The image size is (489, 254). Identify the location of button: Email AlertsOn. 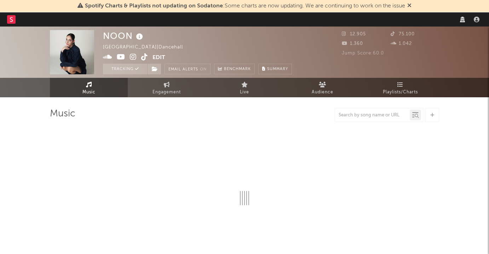
(188, 69).